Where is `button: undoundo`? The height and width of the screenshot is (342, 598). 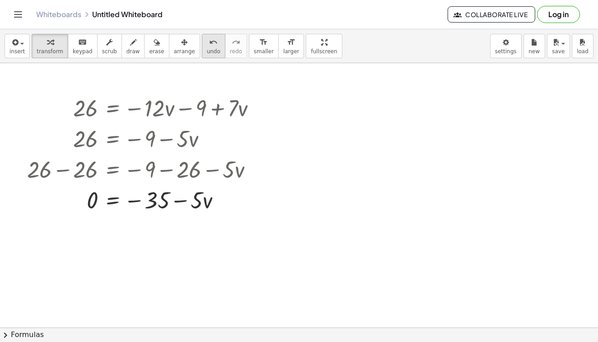
button: undoundo is located at coordinates (214, 46).